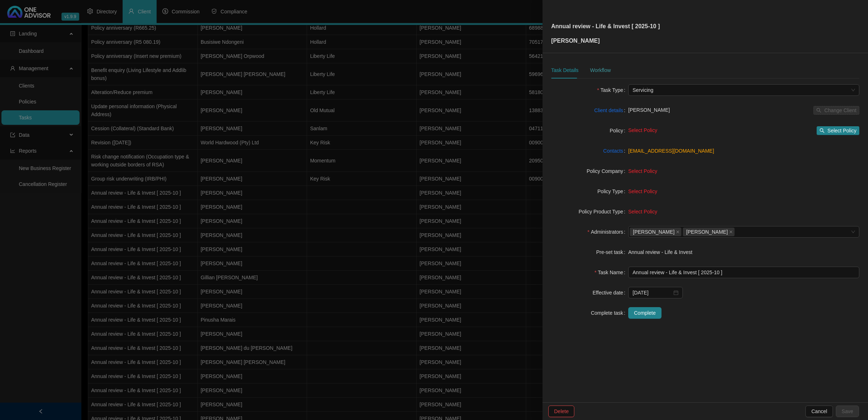 This screenshot has width=868, height=420. Describe the element at coordinates (847, 411) in the screenshot. I see `button: Save` at that location.